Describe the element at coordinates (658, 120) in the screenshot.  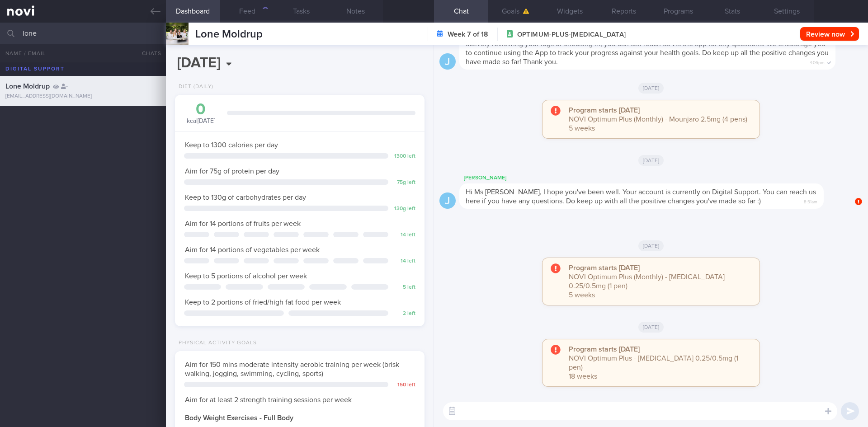
I see `span: NOVI Optimum Plus (Monthly) - Mounjaro 2.5mg (4 pens)` at that location.